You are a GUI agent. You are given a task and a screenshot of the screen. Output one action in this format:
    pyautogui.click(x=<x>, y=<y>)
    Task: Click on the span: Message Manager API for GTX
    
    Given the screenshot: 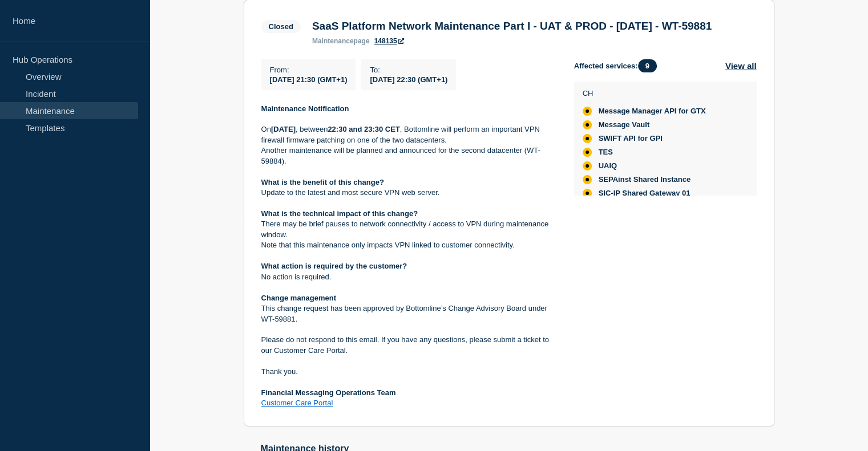 What is the action you would take?
    pyautogui.click(x=652, y=111)
    